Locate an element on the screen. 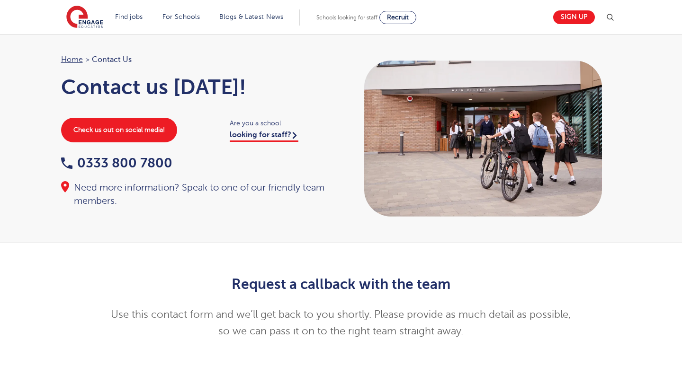 The height and width of the screenshot is (384, 682). a: Blogs & Latest News is located at coordinates (251, 17).